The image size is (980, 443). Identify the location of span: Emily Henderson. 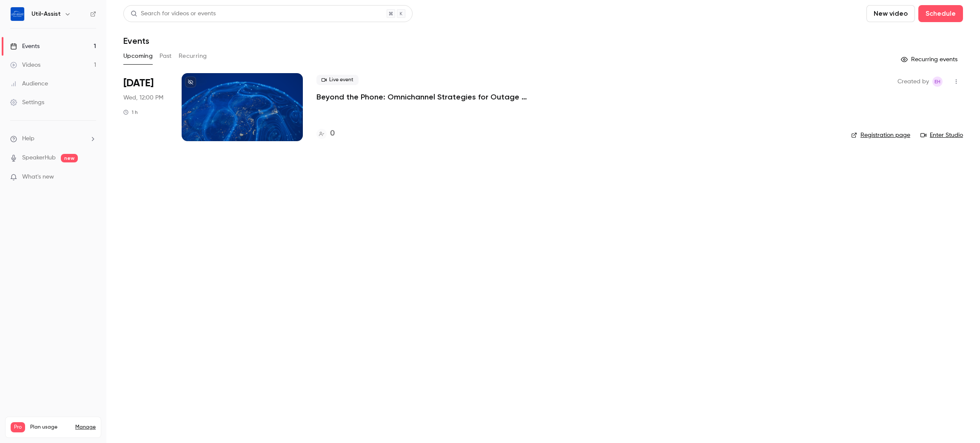
(937, 82).